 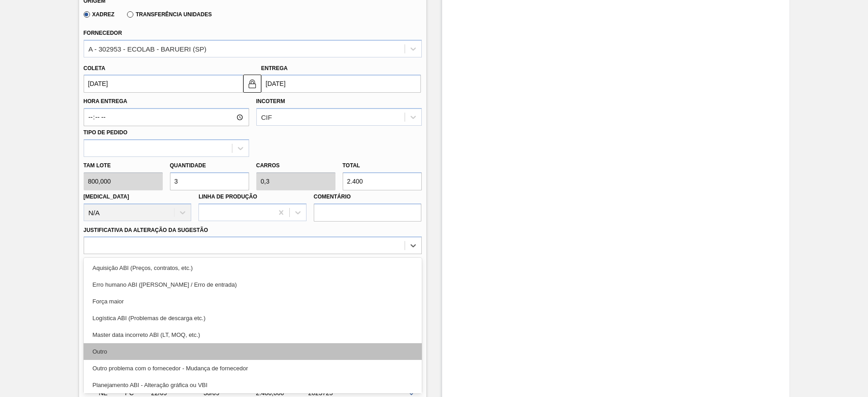 What do you see at coordinates (253, 301) in the screenshot?
I see `div: Força maior` at bounding box center [253, 301].